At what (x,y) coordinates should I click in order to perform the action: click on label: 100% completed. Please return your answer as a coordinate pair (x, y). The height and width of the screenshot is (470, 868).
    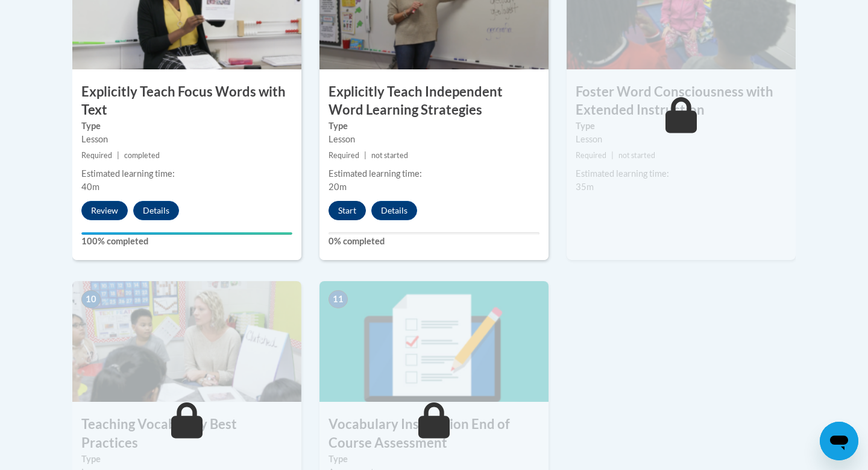
    Looking at the image, I should click on (187, 241).